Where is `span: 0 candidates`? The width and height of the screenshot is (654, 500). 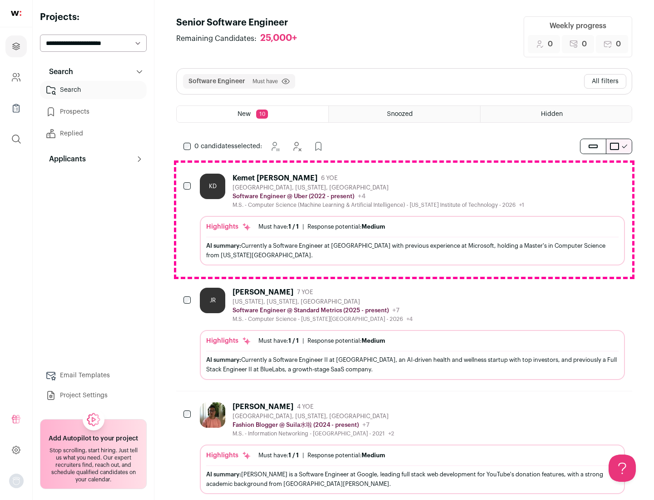 span: 0 candidates is located at coordinates (214, 146).